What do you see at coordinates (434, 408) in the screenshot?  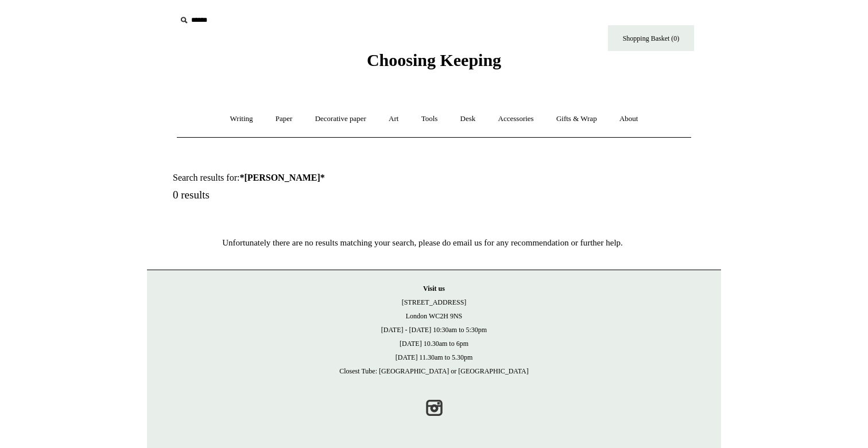 I see `a: Instagram` at bounding box center [434, 408].